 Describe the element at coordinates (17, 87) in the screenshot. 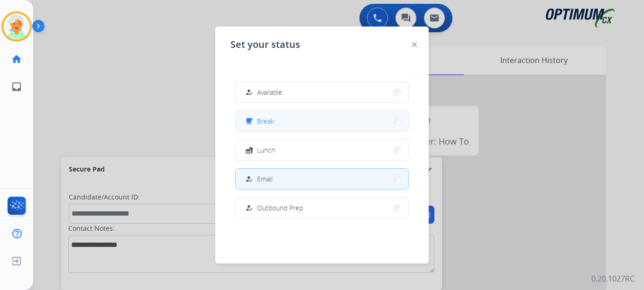

I see `mat-icon: inbox` at that location.